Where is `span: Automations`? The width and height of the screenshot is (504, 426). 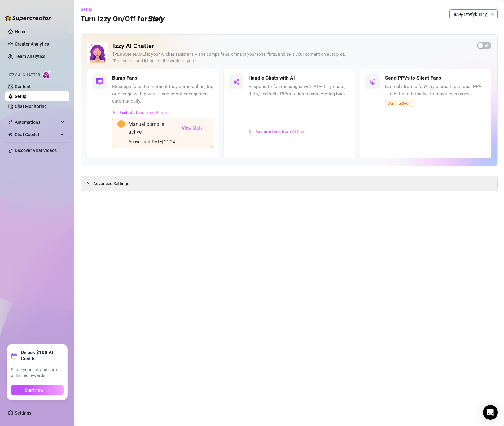 span: Automations is located at coordinates (37, 122).